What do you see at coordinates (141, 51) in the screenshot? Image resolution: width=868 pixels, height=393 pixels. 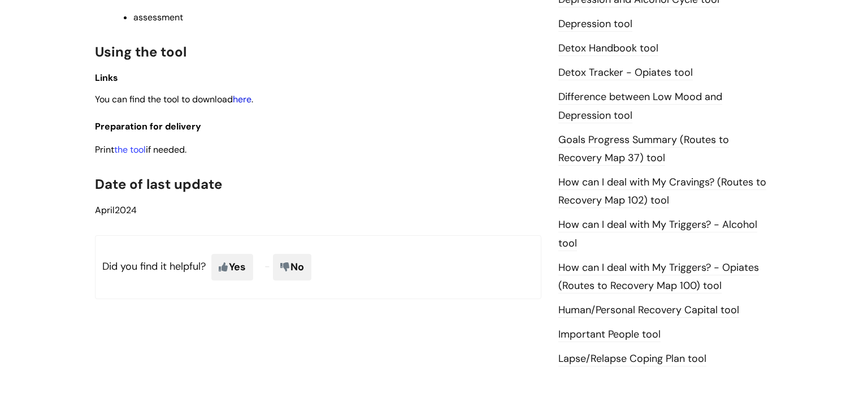 I see `span: Using the tool` at bounding box center [141, 51].